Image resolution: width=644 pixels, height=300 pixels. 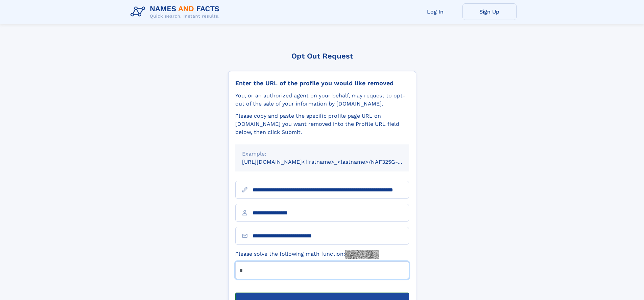 What do you see at coordinates (322, 154) in the screenshot?
I see `div: Example:` at bounding box center [322, 154].